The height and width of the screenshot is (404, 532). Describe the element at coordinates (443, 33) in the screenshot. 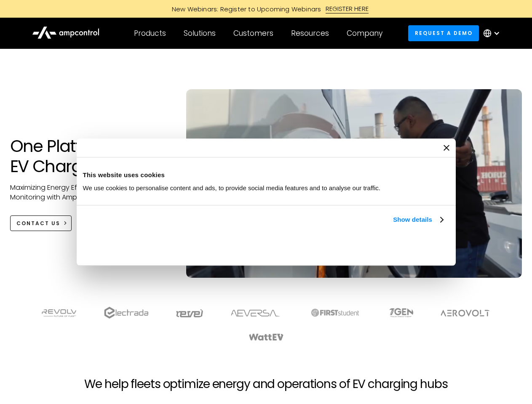

I see `a: Request a demo` at that location.